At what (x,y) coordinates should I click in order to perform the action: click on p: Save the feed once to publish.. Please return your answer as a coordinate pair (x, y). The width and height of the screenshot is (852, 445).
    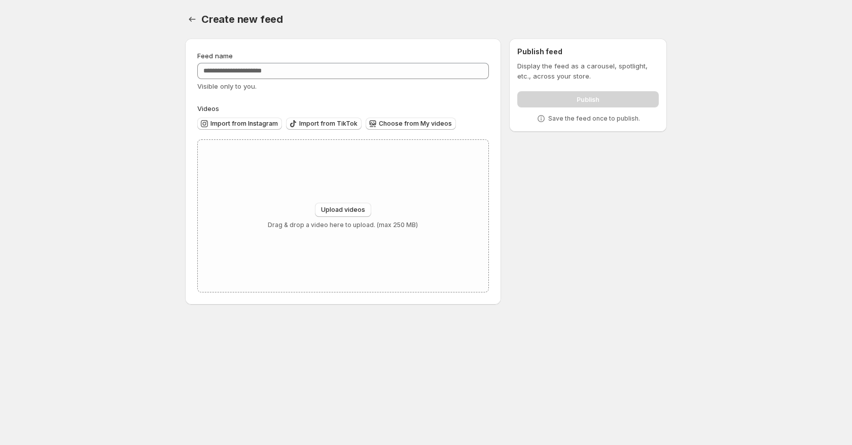
    Looking at the image, I should click on (594, 119).